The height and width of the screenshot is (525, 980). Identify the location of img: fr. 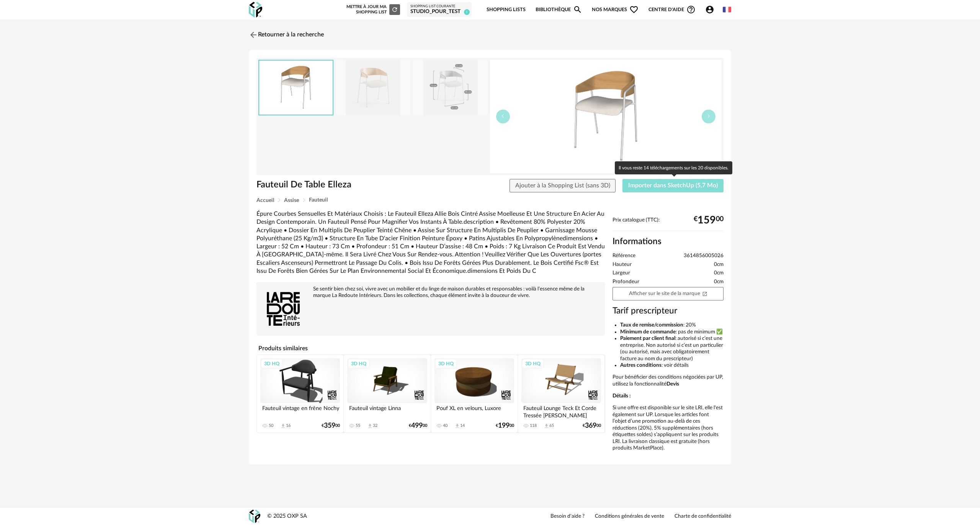
(727, 9).